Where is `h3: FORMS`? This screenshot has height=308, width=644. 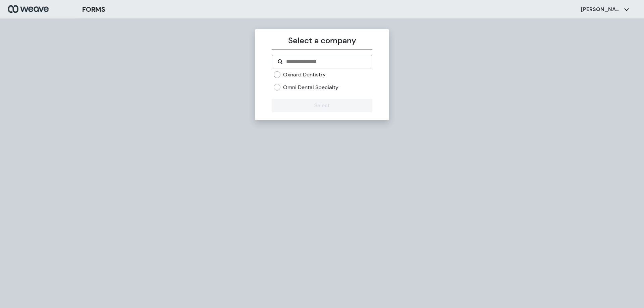
h3: FORMS is located at coordinates (94, 9).